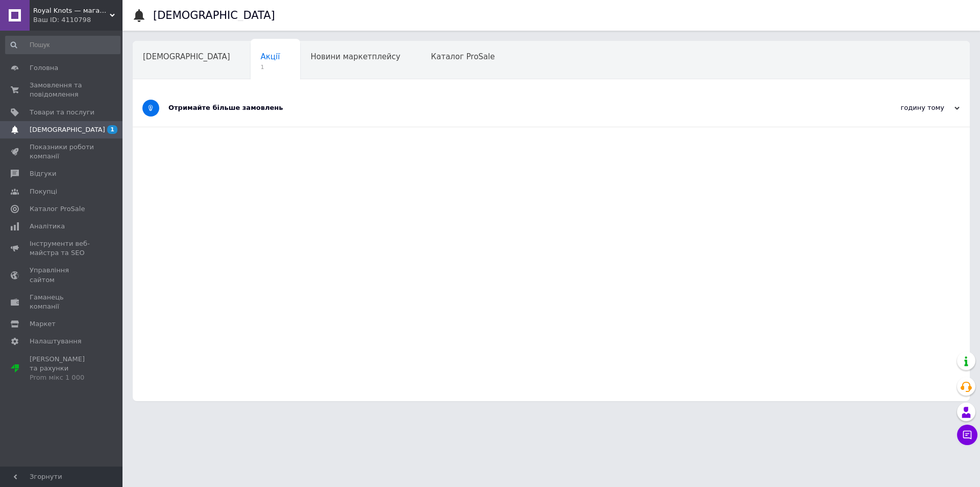 The height and width of the screenshot is (487, 980). Describe the element at coordinates (61, 113) in the screenshot. I see `span: Товари та послуги` at that location.